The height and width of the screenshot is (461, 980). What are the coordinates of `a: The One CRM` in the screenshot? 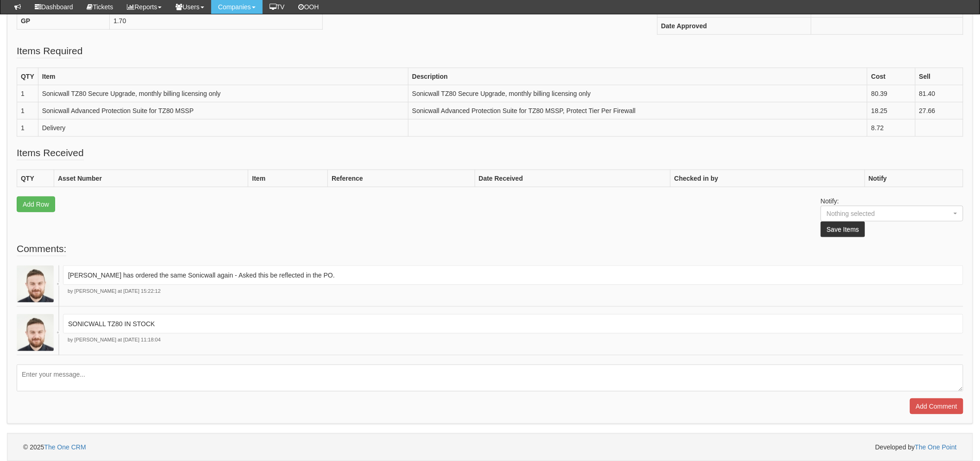 It's located at (65, 447).